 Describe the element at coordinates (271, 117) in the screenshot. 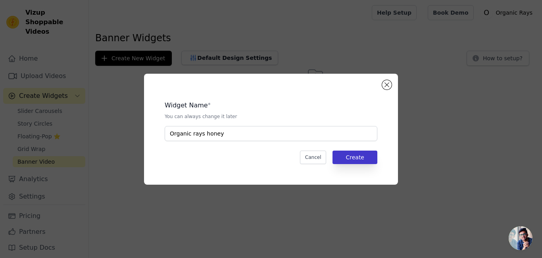

I see `p: You can always change it later` at that location.